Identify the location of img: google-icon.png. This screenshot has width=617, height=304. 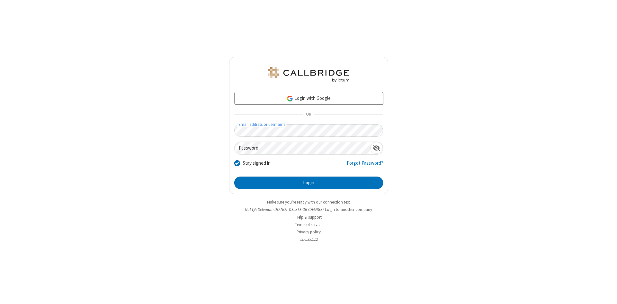
(290, 99).